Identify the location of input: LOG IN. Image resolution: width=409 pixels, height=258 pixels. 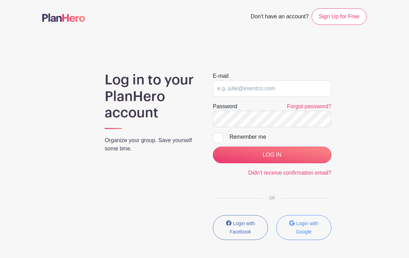
(272, 155).